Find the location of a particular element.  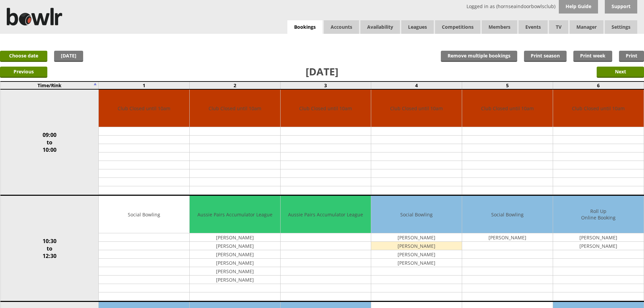

input: Remove multiple bookings is located at coordinates (479, 56).